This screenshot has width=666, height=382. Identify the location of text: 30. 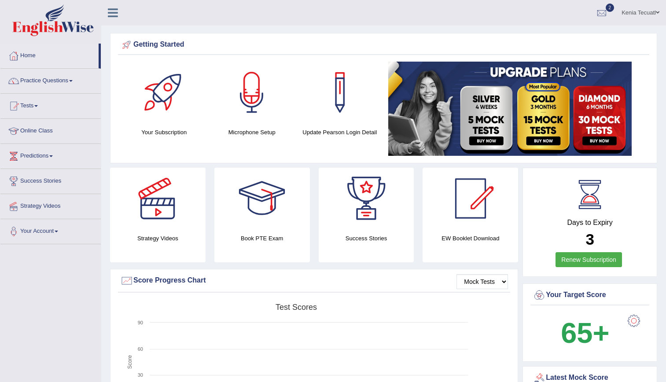
(140, 375).